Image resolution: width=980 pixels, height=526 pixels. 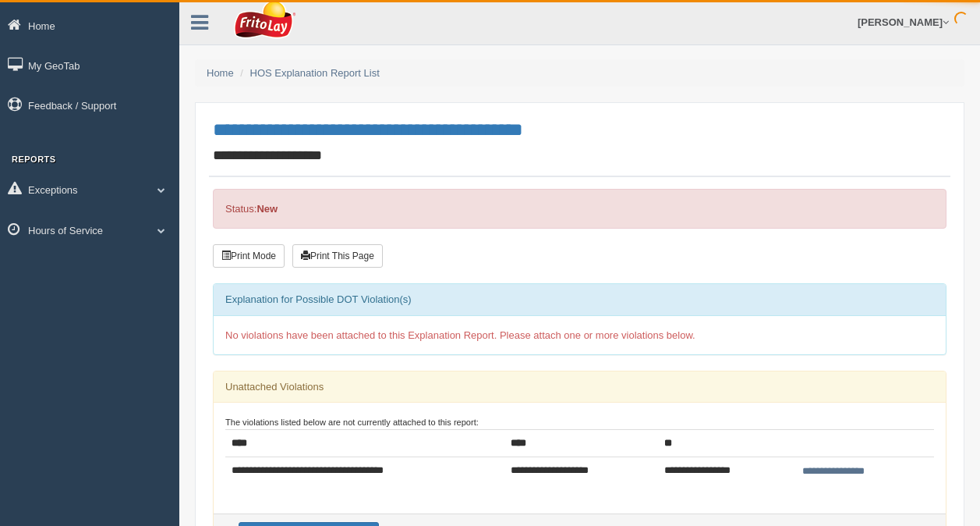 What do you see at coordinates (579, 299) in the screenshot?
I see `div: Explanation for Possible DOT Violation(s)` at bounding box center [579, 299].